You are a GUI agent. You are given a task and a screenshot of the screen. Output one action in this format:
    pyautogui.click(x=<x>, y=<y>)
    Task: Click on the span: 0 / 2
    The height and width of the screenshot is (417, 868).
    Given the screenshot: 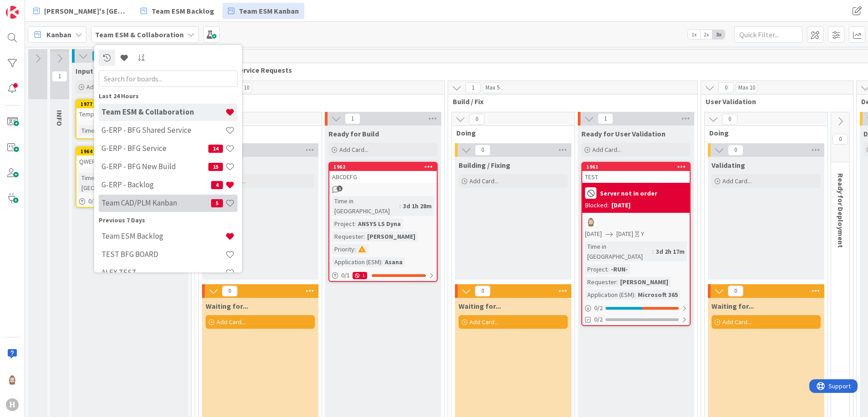 What is the action you would take?
    pyautogui.click(x=598, y=307)
    